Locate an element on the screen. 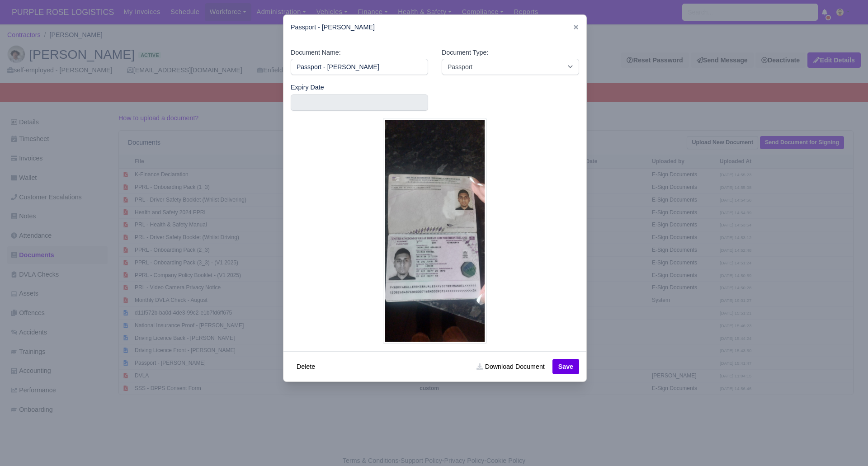 This screenshot has height=466, width=868. label: Expiry Date is located at coordinates (307, 87).